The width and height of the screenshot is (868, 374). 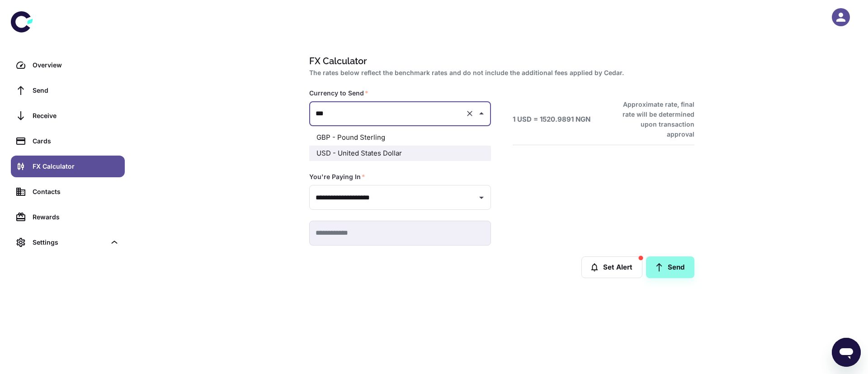 I want to click on div: Overview, so click(x=76, y=65).